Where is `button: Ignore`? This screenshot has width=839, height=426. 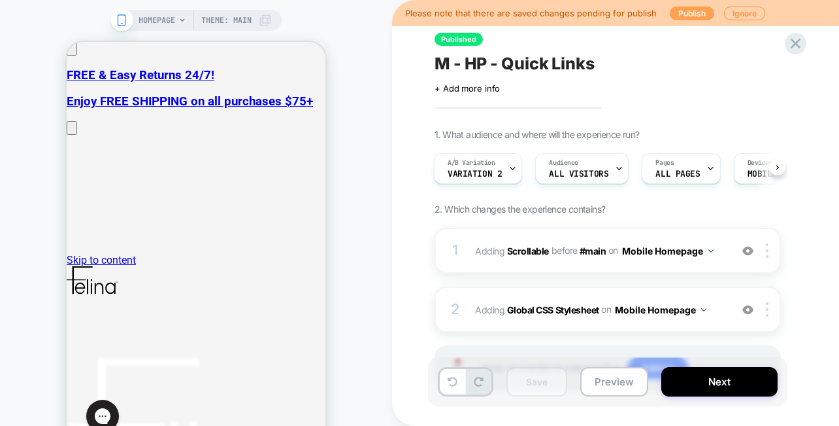
button: Ignore is located at coordinates (745, 13).